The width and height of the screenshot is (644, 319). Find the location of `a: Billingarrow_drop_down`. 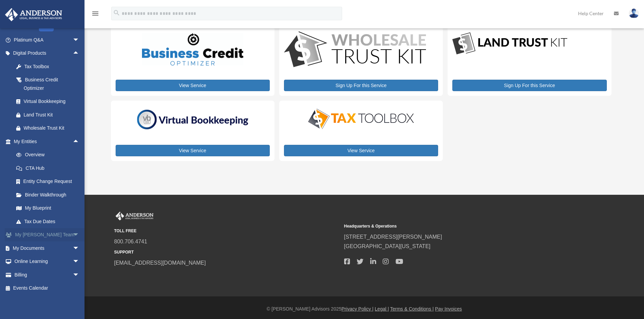

a: Billingarrow_drop_down is located at coordinates (47, 275).